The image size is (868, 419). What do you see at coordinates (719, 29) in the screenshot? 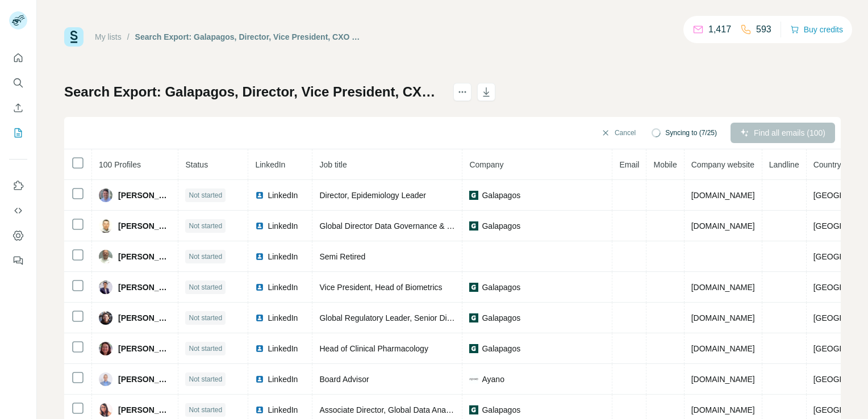
I see `p: 1,417` at bounding box center [719, 29].